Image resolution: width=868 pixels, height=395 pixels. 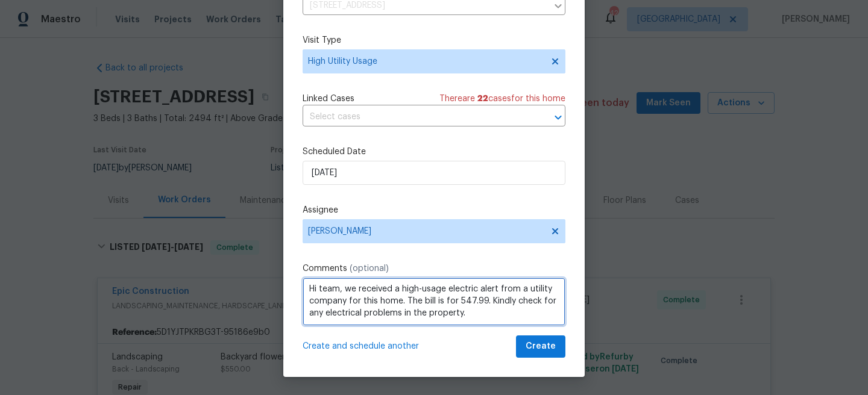 I want to click on input: M/D/YYYY, so click(x=434, y=173).